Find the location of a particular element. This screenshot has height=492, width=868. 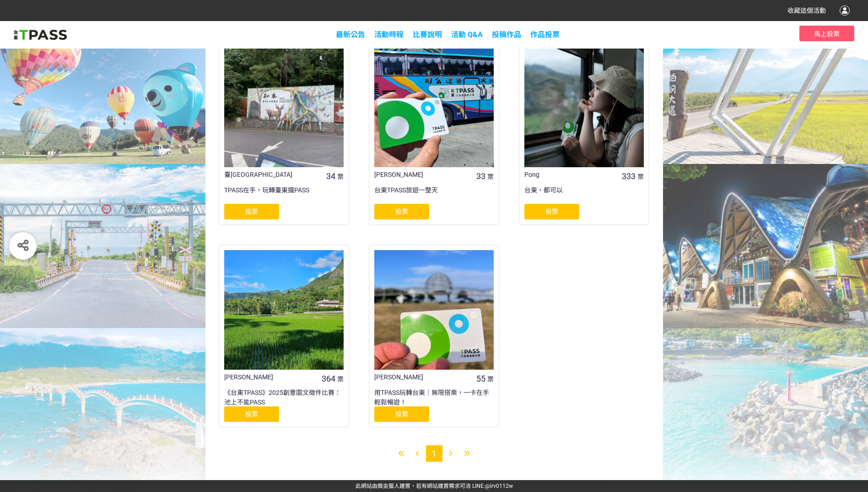

a: Pong333票台東，都可以投票 is located at coordinates (584, 132).